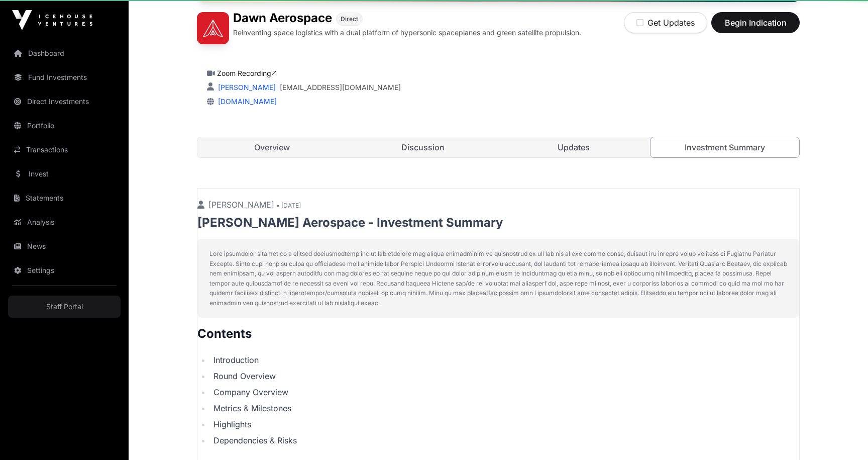 This screenshot has width=868, height=460. What do you see at coordinates (505, 392) in the screenshot?
I see `li: Company Overview` at bounding box center [505, 392].